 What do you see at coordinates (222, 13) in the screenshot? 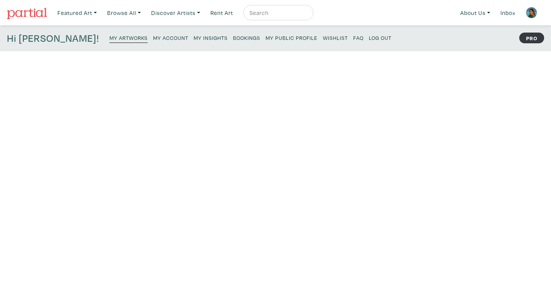
I see `a: Rent Art` at bounding box center [222, 13].